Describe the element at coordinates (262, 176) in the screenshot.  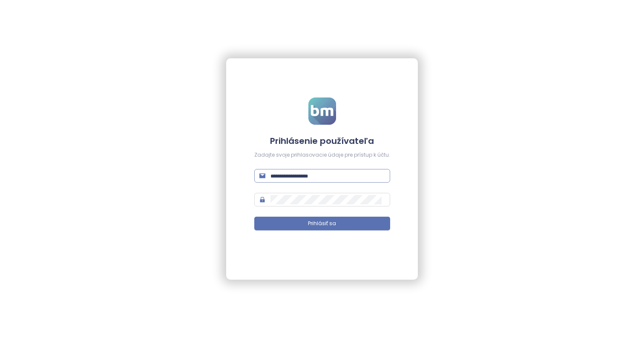
I see `span: mail` at that location.